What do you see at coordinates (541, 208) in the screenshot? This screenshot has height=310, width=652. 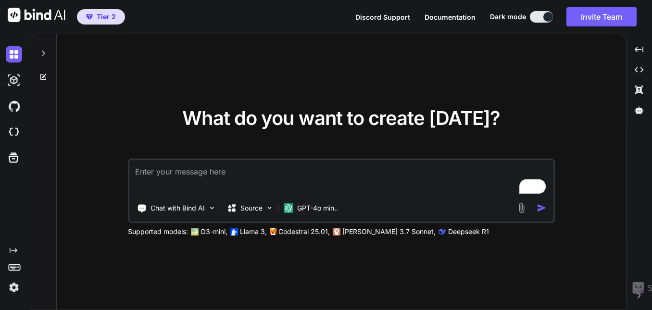 I see `img: icon` at bounding box center [541, 208].